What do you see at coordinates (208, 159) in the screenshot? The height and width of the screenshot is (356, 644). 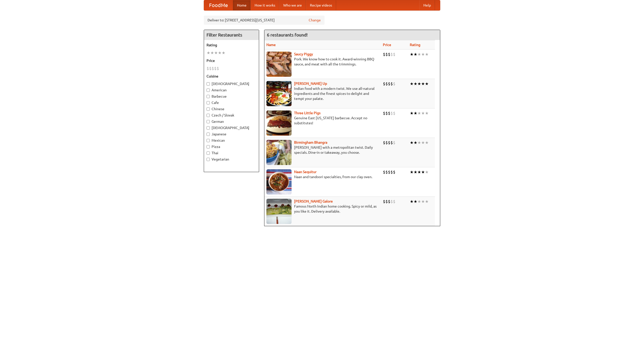 I see `input: Vegetarian` at bounding box center [208, 159].